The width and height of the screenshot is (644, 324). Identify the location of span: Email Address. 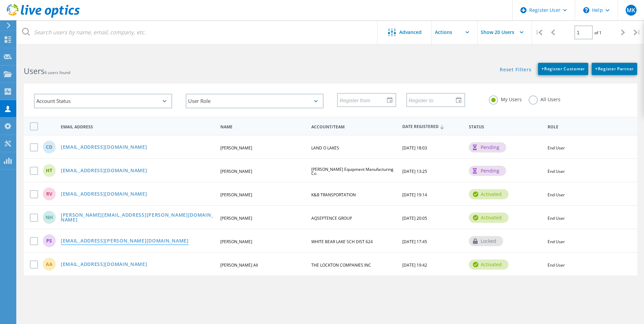
(138, 127).